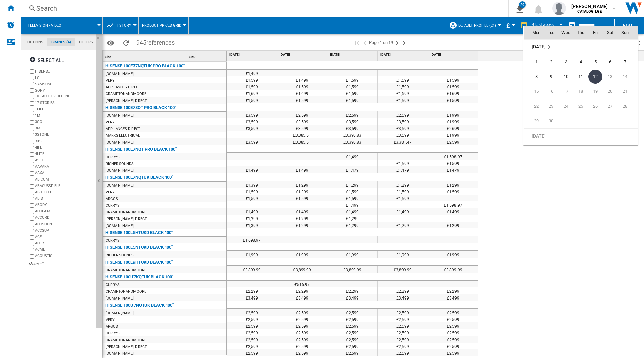  Describe the element at coordinates (552, 92) in the screenshot. I see `td: Tuesday September 16 2025` at that location.